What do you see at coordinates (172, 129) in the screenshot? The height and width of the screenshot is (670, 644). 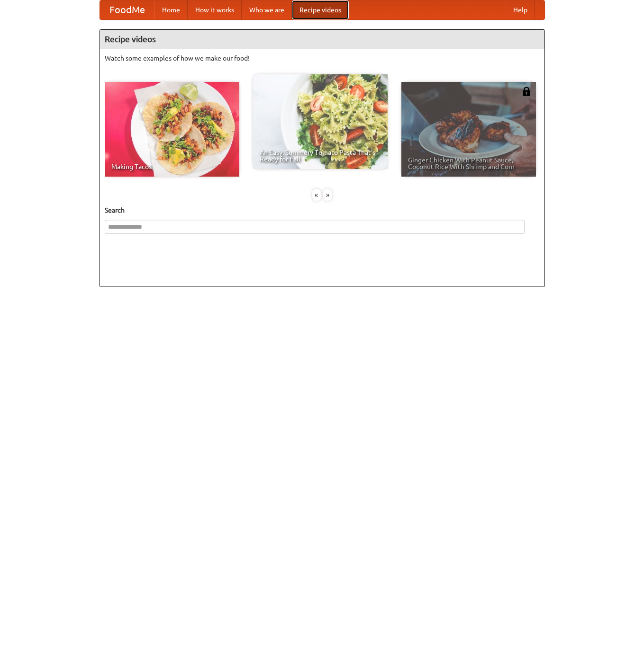 I see `a: Making Tacos` at bounding box center [172, 129].